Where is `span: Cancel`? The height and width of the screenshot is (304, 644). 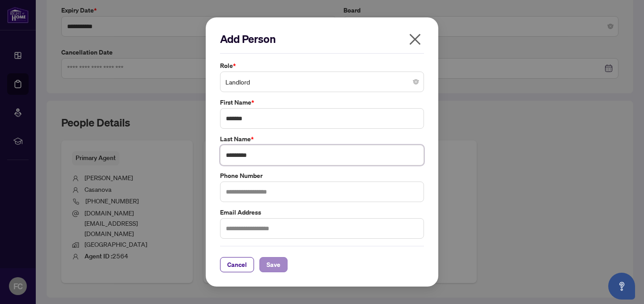 span: Cancel is located at coordinates (237, 265).